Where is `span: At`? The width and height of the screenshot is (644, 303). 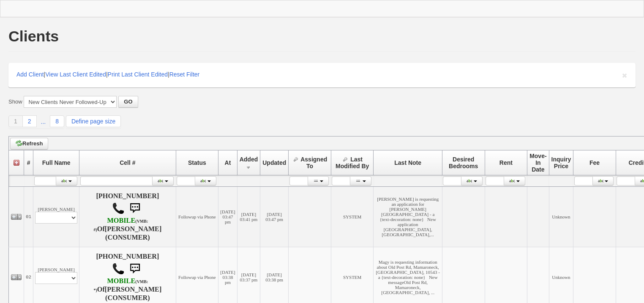 span: At is located at coordinates (228, 163).